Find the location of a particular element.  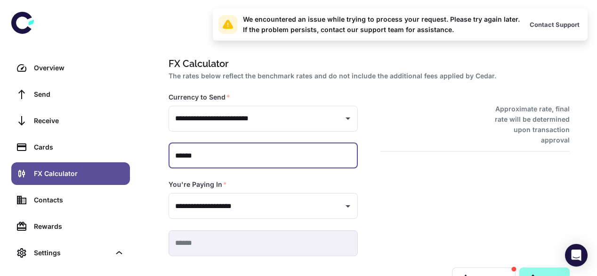

label: Currency to Send is located at coordinates (199, 97).